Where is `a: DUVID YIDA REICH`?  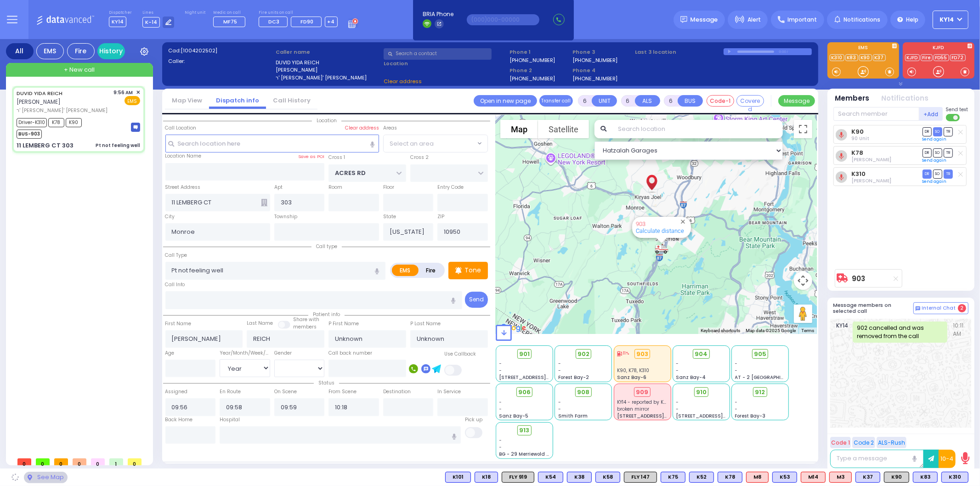
a: DUVID YIDA REICH is located at coordinates (39, 93).